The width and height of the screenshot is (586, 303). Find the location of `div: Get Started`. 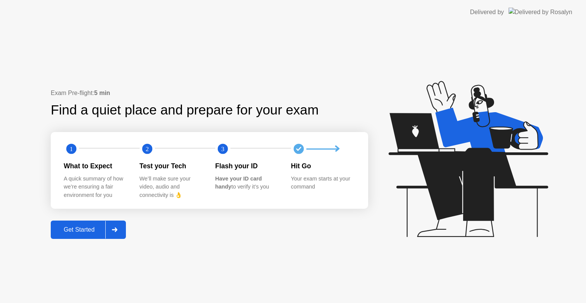

div: Get Started is located at coordinates (79, 230).